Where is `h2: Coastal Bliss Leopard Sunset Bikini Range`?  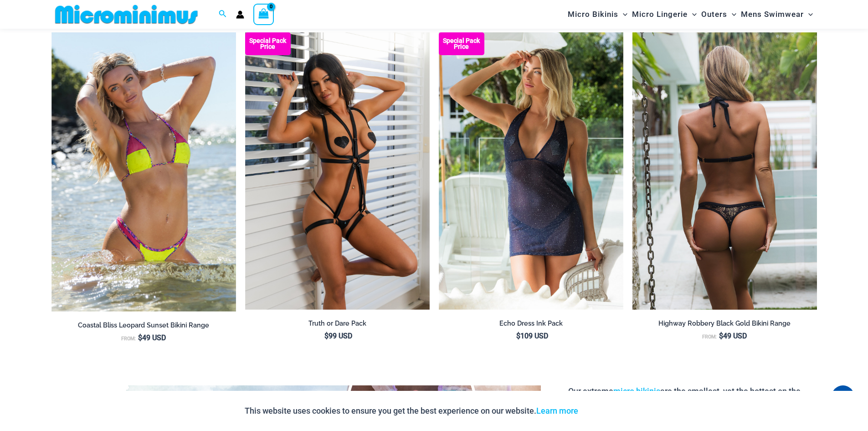
h2: Coastal Bliss Leopard Sunset Bikini Range is located at coordinates (144, 325).